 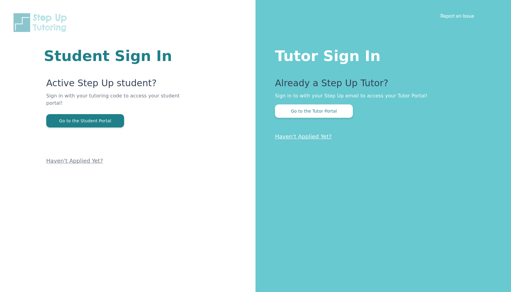 What do you see at coordinates (381, 96) in the screenshot?
I see `p: Sign in to with your Step Up email to access your Tutor Portal!` at bounding box center [381, 96].